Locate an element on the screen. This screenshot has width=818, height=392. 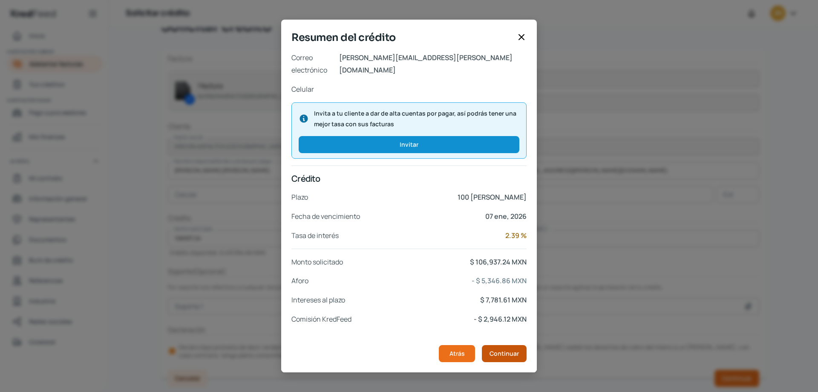
p: $ 7,781.61 MXN is located at coordinates (503, 300).